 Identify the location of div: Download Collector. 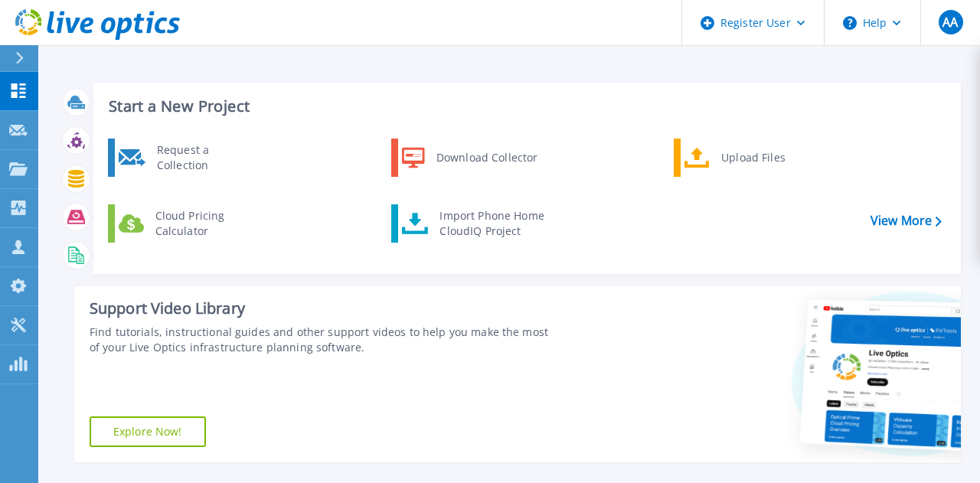
(486, 158).